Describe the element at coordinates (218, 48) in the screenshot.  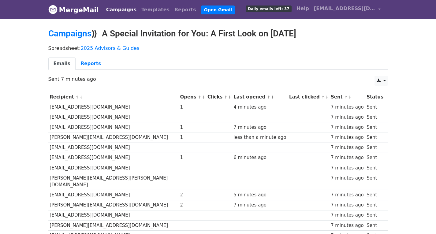
I see `p: Spreadsheet:` at that location.